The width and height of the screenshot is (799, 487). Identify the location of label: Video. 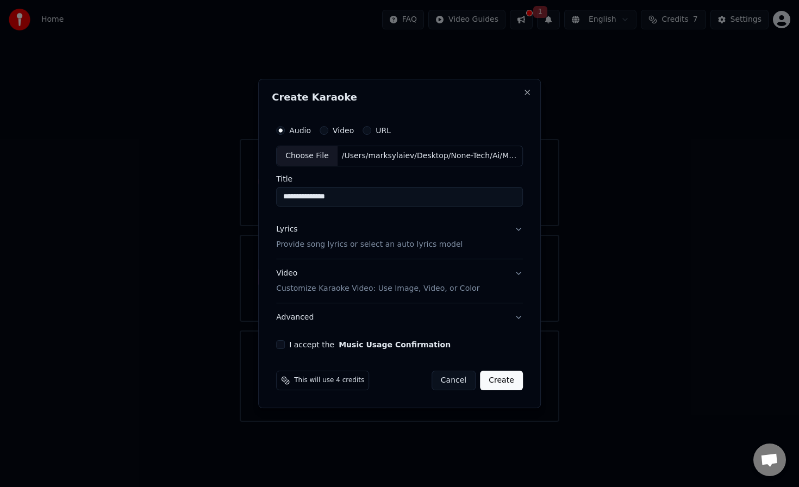
(343, 130).